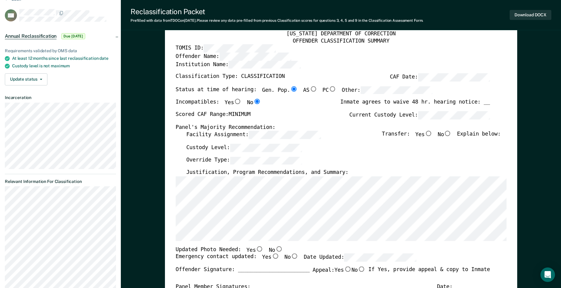 This screenshot has height=288, width=561. I want to click on label: Current Custody Level:, so click(419, 115).